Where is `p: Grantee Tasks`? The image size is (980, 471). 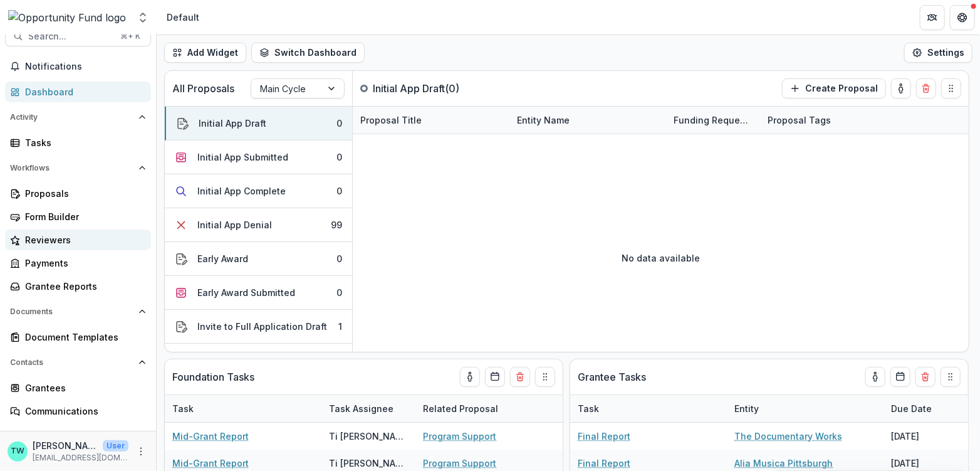
p: Grantee Tasks is located at coordinates (612, 377).